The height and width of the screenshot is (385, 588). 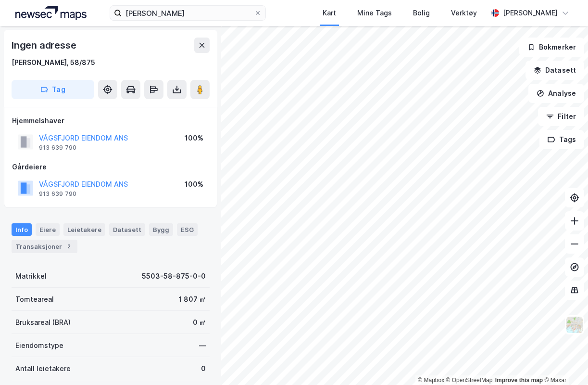 What do you see at coordinates (552, 47) in the screenshot?
I see `button: Bokmerker` at bounding box center [552, 47].